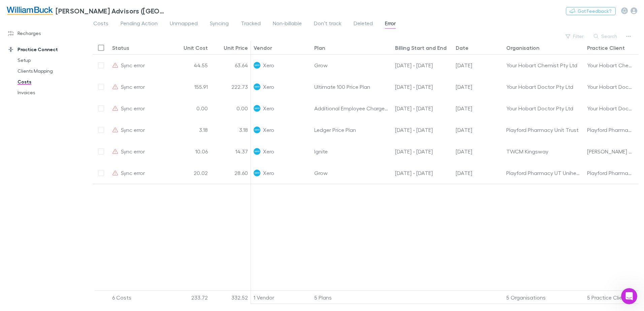  What do you see at coordinates (462, 48) in the screenshot?
I see `div: Date` at bounding box center [462, 48].